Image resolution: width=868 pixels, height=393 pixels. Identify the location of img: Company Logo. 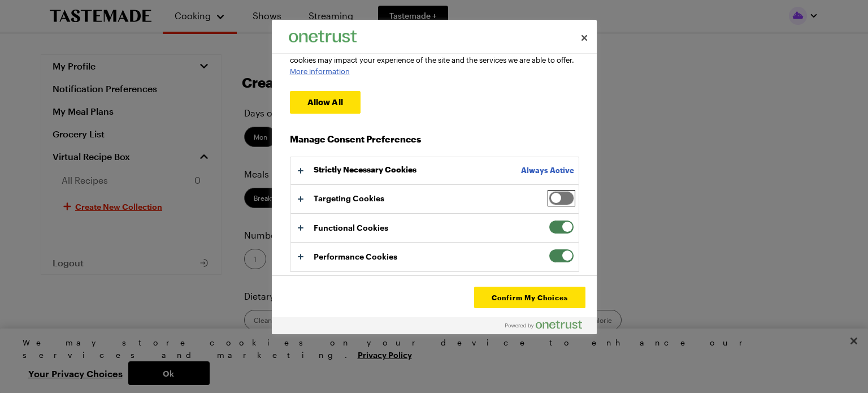
(322, 36).